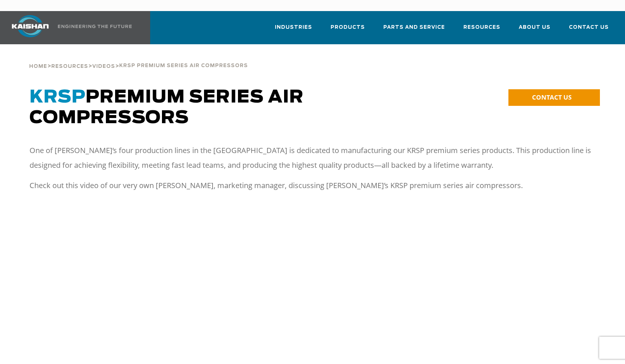 The image size is (625, 364). What do you see at coordinates (535, 30) in the screenshot?
I see `a: About Us` at bounding box center [535, 30].